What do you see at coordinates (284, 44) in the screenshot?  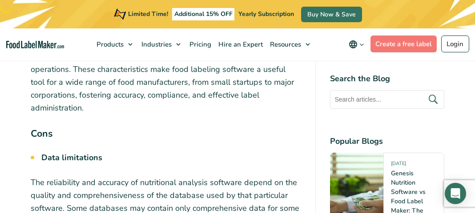 I see `span: Resources` at bounding box center [284, 44].